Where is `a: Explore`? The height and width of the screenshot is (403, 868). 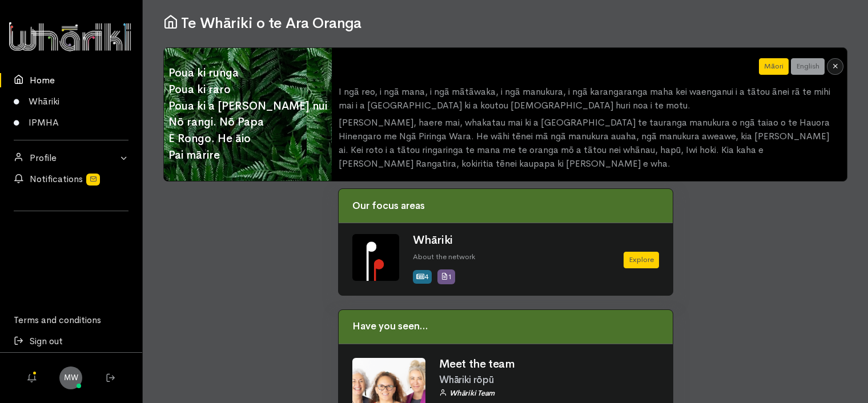 a: Explore is located at coordinates (641, 259).